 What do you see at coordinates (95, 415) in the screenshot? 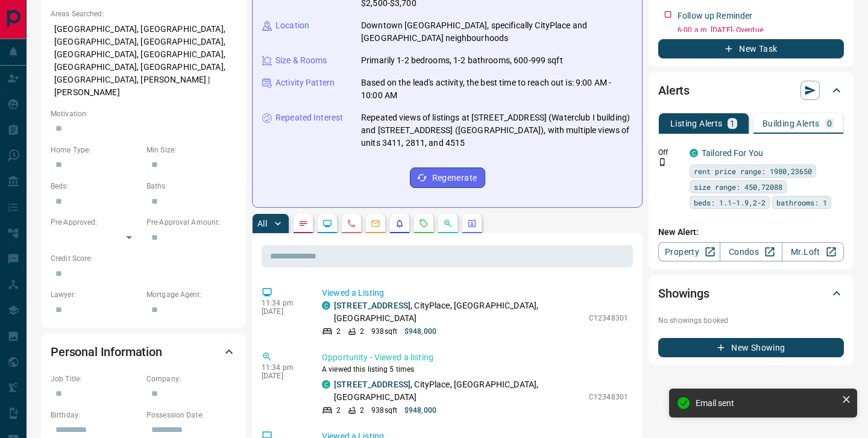
I see `p: Birthday:` at bounding box center [95, 415].